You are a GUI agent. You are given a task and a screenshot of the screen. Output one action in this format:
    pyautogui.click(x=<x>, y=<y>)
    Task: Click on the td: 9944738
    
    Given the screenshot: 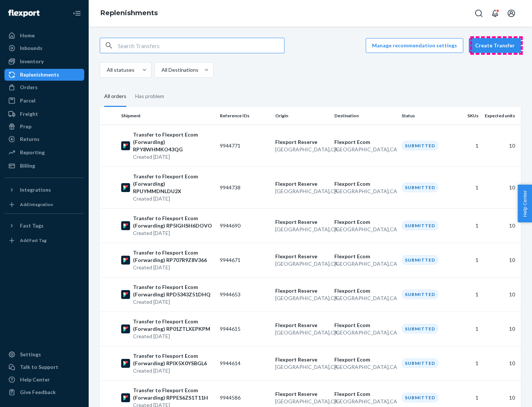 What is the action you would take?
    pyautogui.click(x=245, y=187)
    